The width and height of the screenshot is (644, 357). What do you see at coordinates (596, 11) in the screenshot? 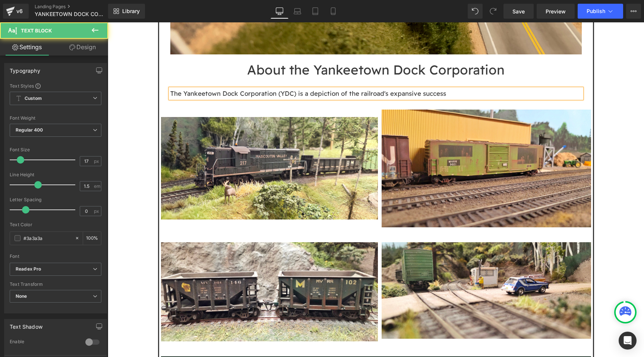
I see `span: Publish` at bounding box center [596, 11].